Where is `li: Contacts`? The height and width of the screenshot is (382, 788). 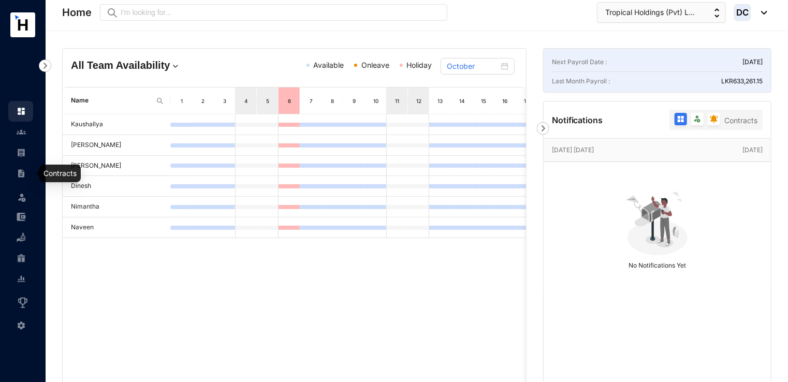
li: Contacts is located at coordinates (21, 132).